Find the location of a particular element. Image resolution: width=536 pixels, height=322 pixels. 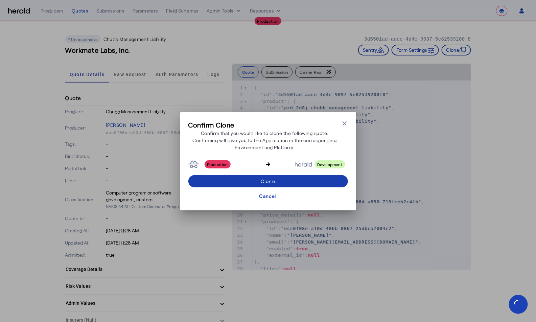

p: Confirm that you would like to clone the following quote. Confirming will take you to the Applica... is located at coordinates (265, 140).